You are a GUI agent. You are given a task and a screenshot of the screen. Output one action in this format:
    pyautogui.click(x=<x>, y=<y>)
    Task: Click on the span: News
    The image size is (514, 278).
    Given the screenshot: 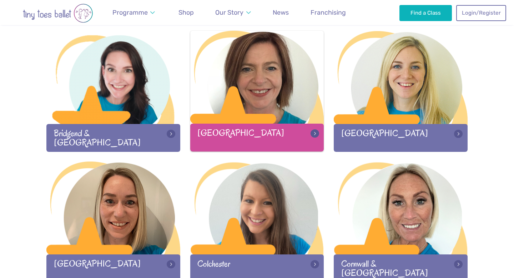 What is the action you would take?
    pyautogui.click(x=280, y=12)
    